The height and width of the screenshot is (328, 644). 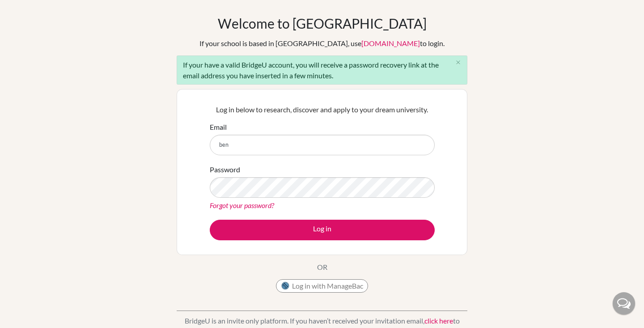 I want to click on label: Email, so click(x=218, y=127).